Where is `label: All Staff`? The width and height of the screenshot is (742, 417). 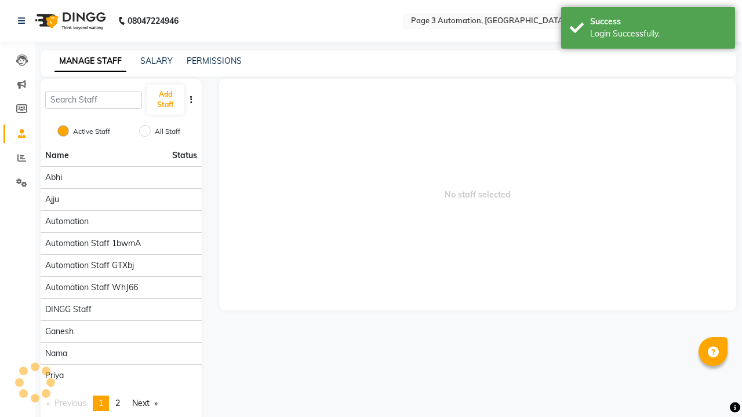 label: All Staff is located at coordinates (168, 132).